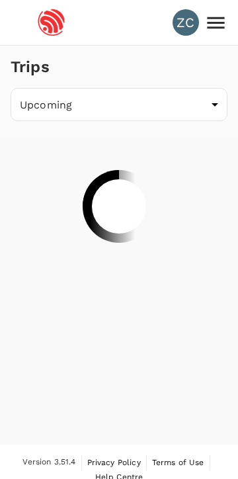  I want to click on a: Privacy Policy, so click(114, 462).